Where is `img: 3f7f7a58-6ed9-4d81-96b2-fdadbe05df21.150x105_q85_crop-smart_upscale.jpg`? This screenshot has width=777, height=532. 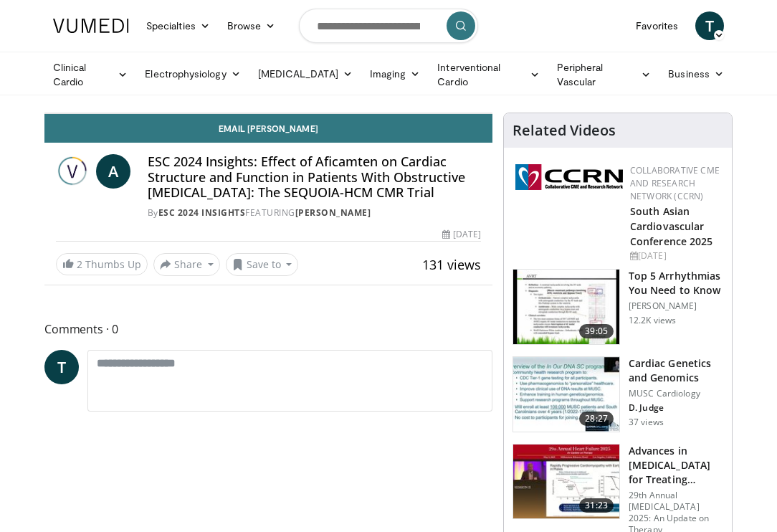 img: 3f7f7a58-6ed9-4d81-96b2-fdadbe05df21.150x105_q85_crop-smart_upscale.jpg is located at coordinates (566, 481).